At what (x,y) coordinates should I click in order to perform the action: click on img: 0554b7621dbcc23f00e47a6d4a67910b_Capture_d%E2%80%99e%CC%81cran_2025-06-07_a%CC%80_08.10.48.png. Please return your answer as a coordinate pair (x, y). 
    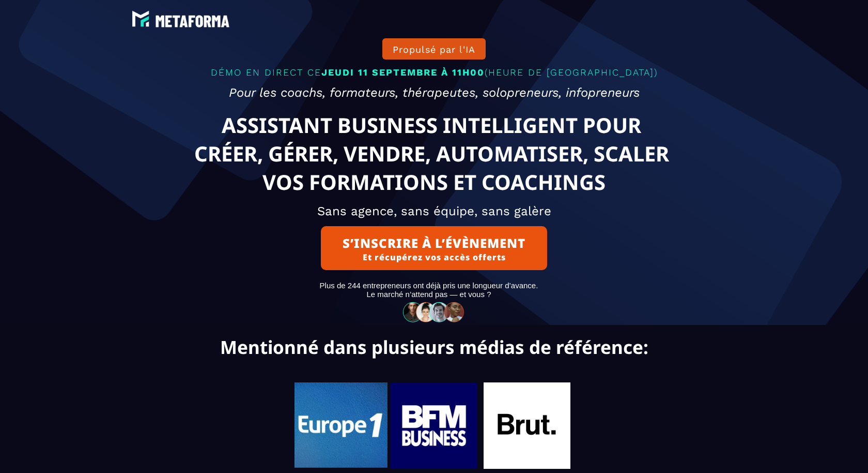
    Looking at the image, I should click on (341, 425).